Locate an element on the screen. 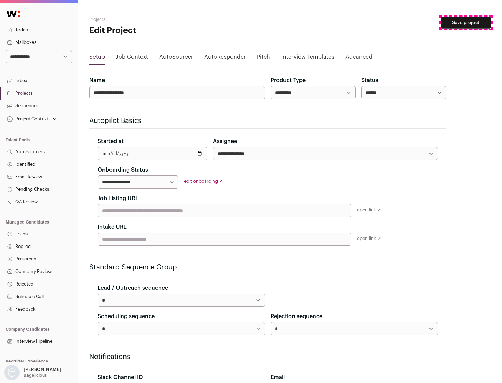 The height and width of the screenshot is (383, 502). div: Email is located at coordinates (354, 378).